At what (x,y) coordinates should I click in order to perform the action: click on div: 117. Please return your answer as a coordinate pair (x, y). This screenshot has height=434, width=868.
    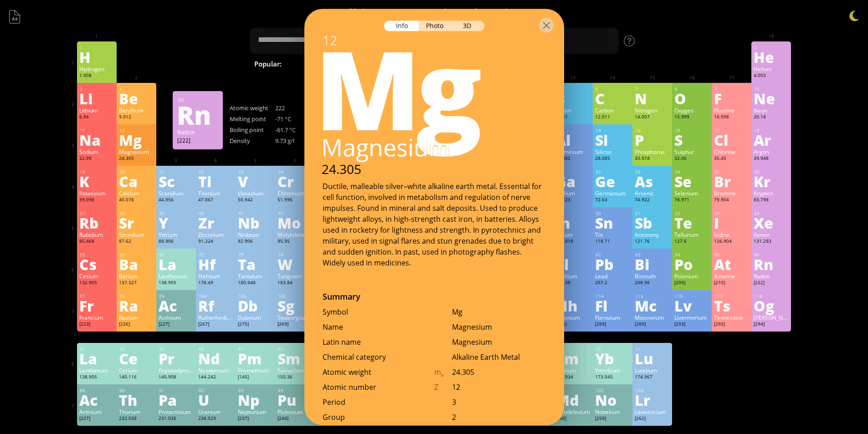
    Looking at the image, I should click on (732, 296).